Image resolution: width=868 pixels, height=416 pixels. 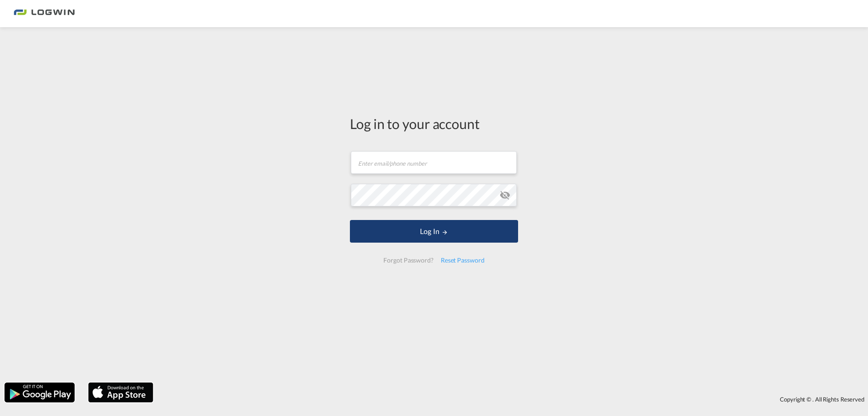 What do you see at coordinates (40, 392) in the screenshot?
I see `img: google.png` at bounding box center [40, 392].